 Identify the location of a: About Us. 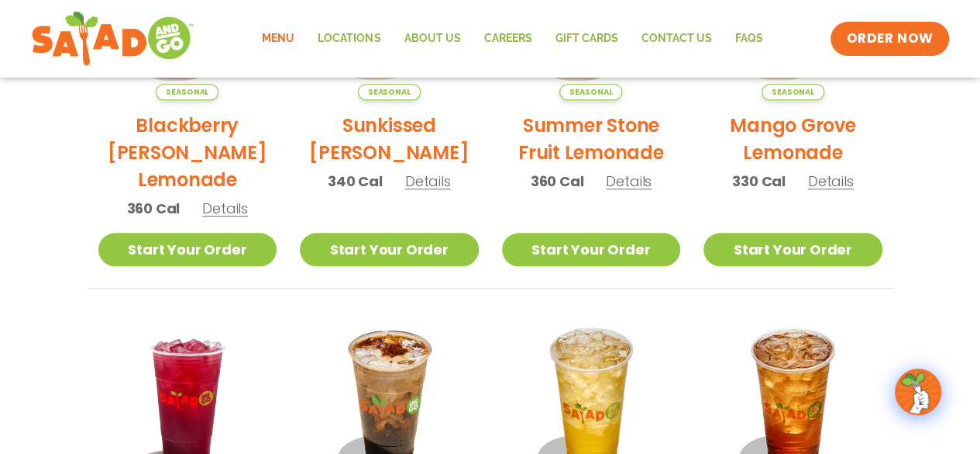
(432, 38).